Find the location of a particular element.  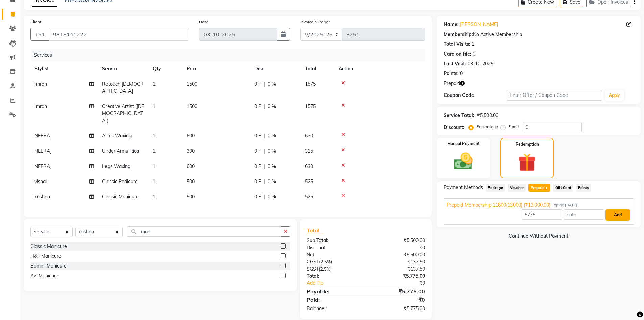

label: Invoice Number is located at coordinates (315, 22).